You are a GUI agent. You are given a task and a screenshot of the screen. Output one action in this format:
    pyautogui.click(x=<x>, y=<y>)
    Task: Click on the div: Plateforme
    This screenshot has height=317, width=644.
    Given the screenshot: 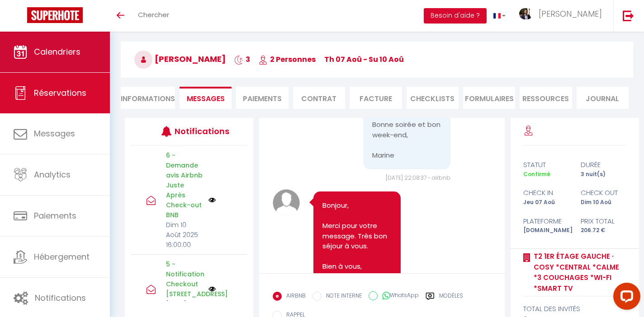 What is the action you would take?
    pyautogui.click(x=546, y=221)
    